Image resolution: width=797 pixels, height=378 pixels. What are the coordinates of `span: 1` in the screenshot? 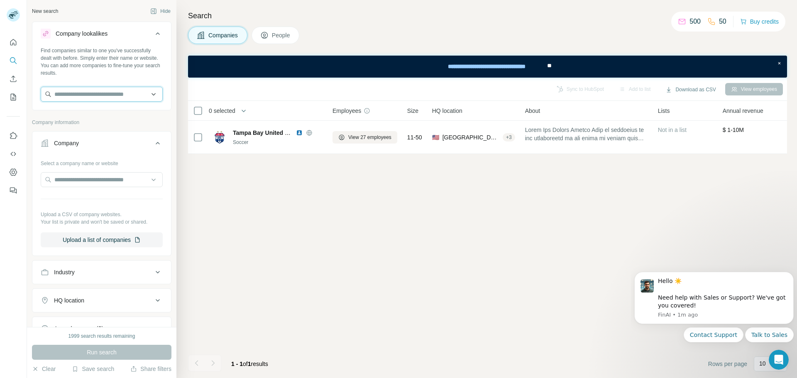 It's located at (249, 364).